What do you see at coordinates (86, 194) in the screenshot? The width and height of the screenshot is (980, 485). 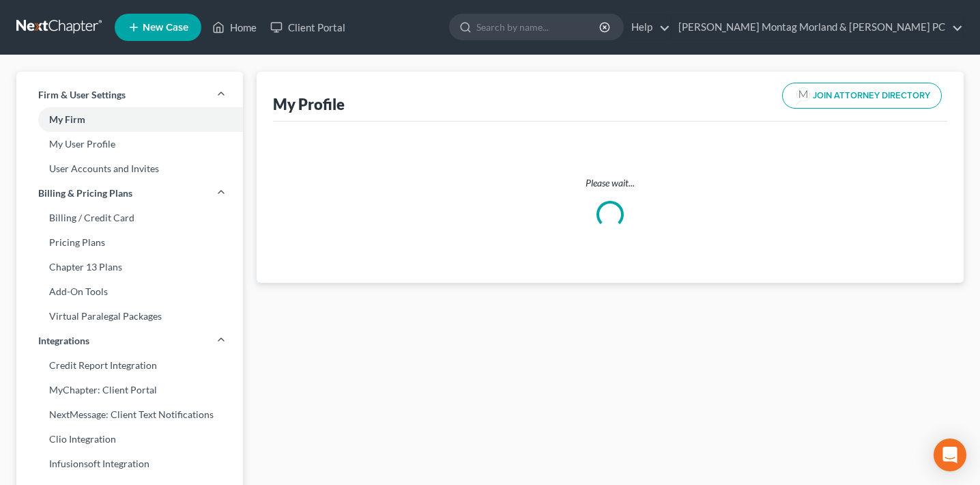 I see `span: Billing & Pricing Plans` at bounding box center [86, 194].